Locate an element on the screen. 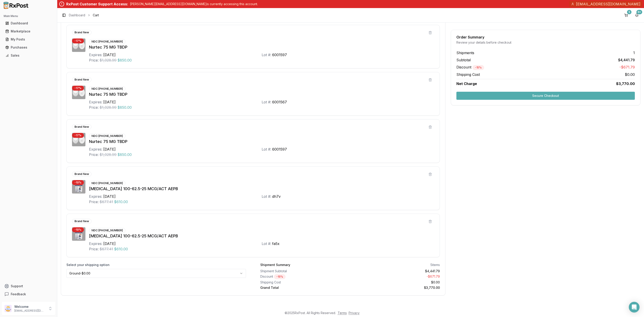 The image size is (644, 317). button: Feedback is located at coordinates (28, 294).